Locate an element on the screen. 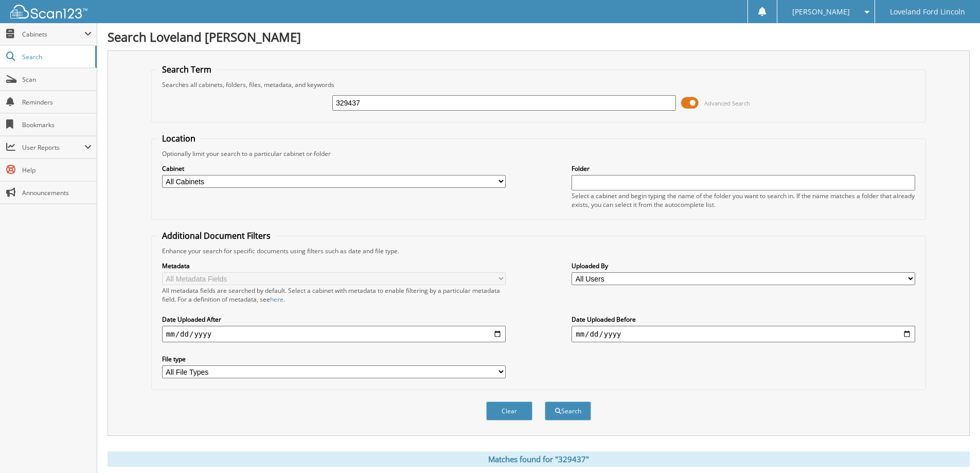 This screenshot has width=980, height=473. span: Advanced Search is located at coordinates (727, 103).